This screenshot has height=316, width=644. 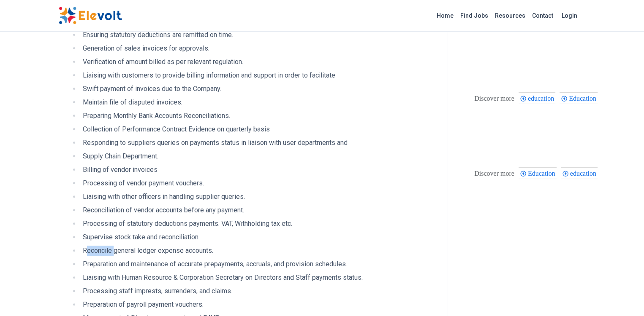 I want to click on li: Maintain file of disputed invoices., so click(x=258, y=102).